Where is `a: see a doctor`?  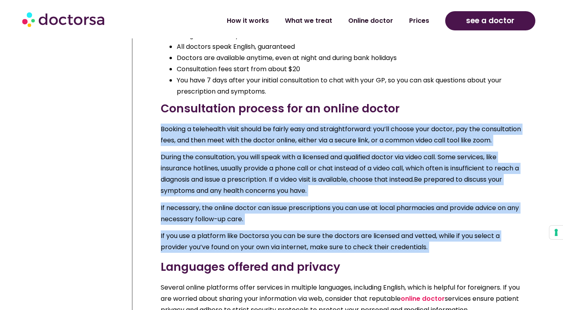 a: see a doctor is located at coordinates (490, 21).